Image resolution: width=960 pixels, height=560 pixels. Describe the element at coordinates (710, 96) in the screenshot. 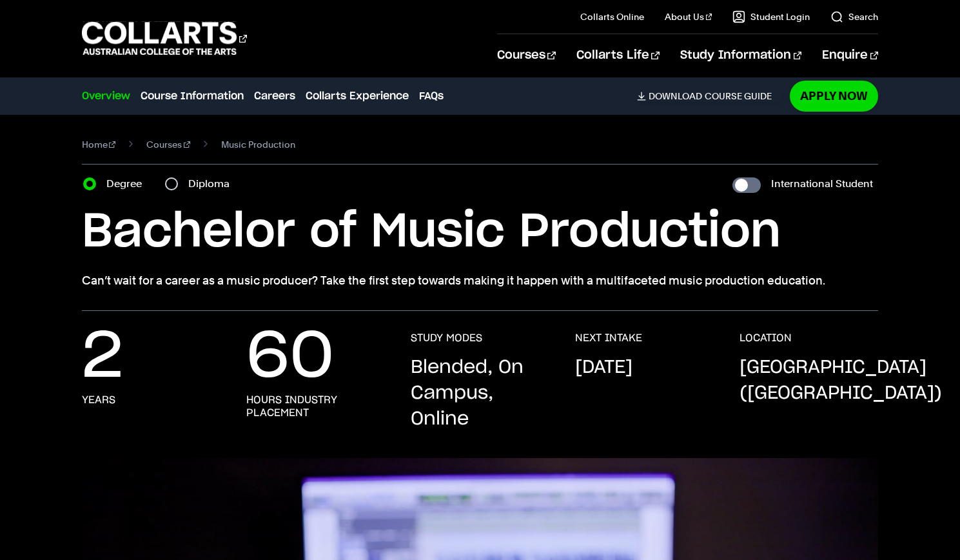

I see `a: DownloadCourse Guide` at that location.